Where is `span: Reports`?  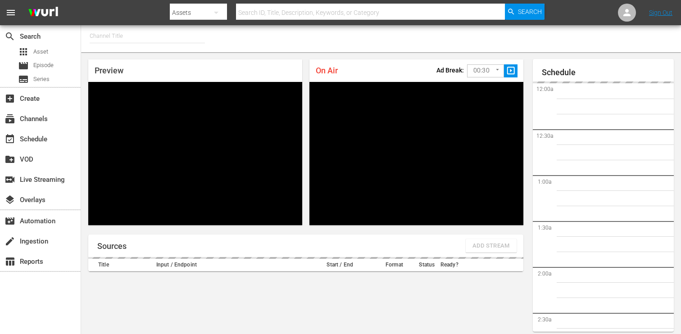 span: Reports is located at coordinates (10, 262).